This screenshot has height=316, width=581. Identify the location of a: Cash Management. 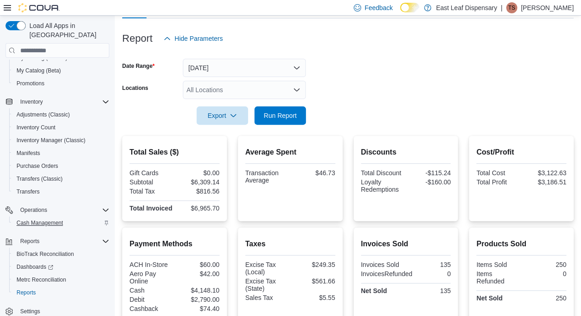
(39, 223).